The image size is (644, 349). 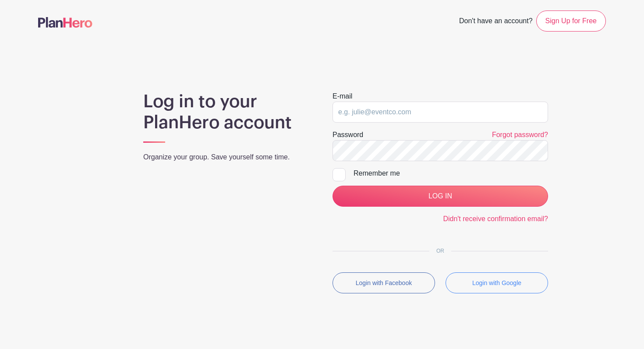 What do you see at coordinates (497, 283) in the screenshot?
I see `small: Login with Google` at bounding box center [497, 283].